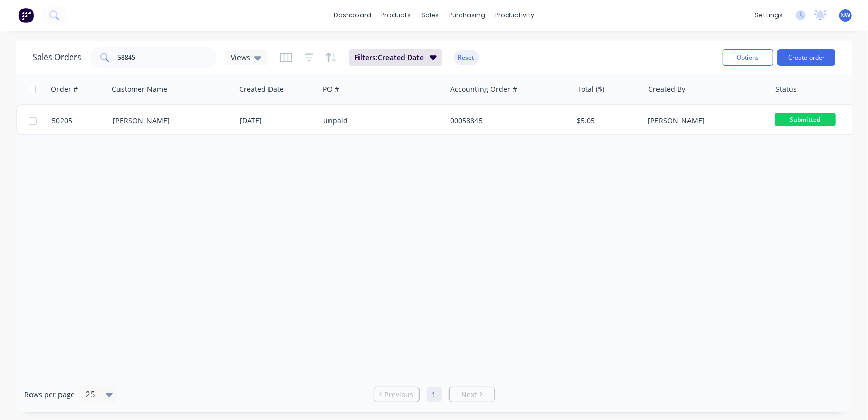 The width and height of the screenshot is (868, 420). I want to click on span: Previous, so click(399, 395).